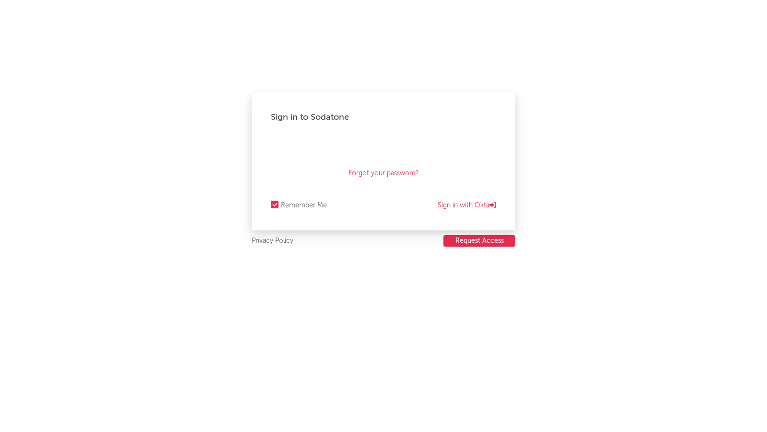 The image size is (767, 432). I want to click on button: Request Access, so click(479, 241).